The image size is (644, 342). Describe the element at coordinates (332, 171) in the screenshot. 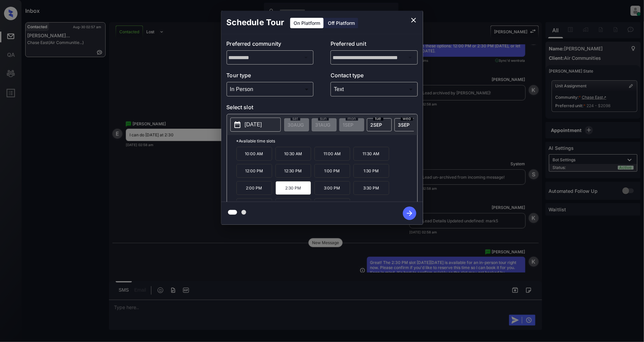

I see `p: 1:00 PM` at that location.